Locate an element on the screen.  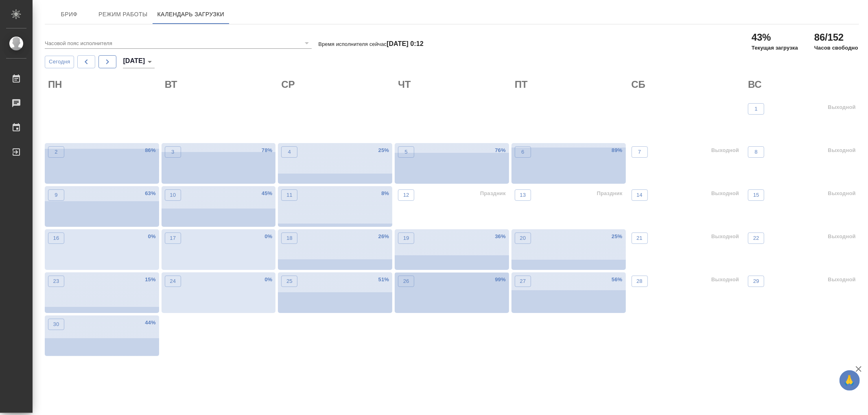
p: 5 is located at coordinates (406, 152).